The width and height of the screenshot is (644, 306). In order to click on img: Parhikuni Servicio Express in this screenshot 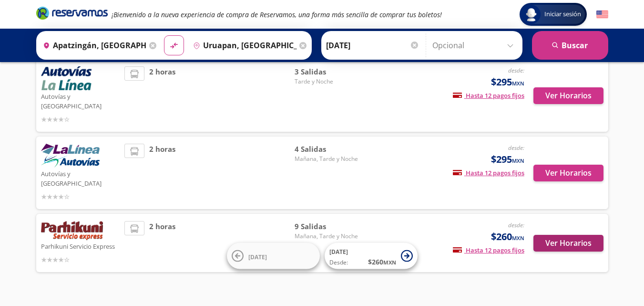, I will do `click(72, 230)`.